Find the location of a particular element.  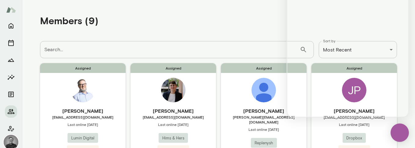

button: Growth Plan is located at coordinates (11, 60).